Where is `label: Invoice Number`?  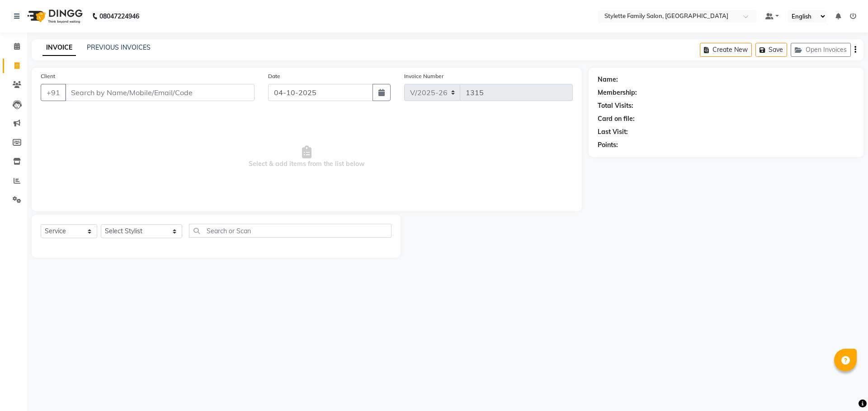
label: Invoice Number is located at coordinates (424, 76).